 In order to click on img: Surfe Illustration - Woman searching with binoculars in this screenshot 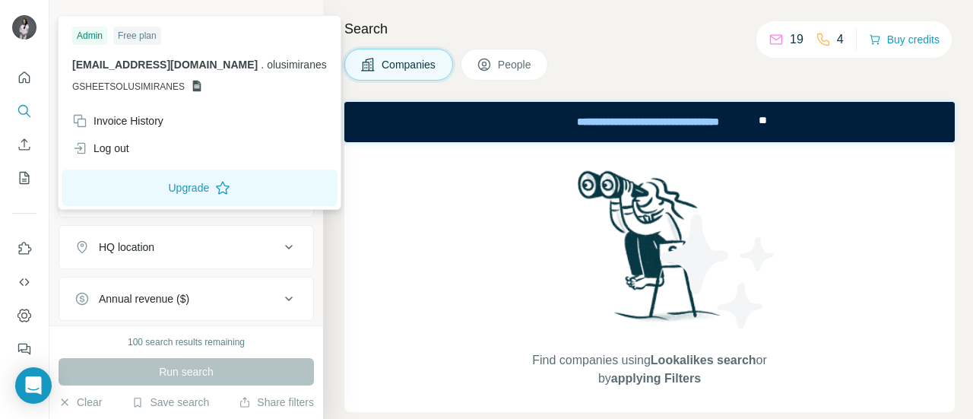, I will do `click(650, 251)`.